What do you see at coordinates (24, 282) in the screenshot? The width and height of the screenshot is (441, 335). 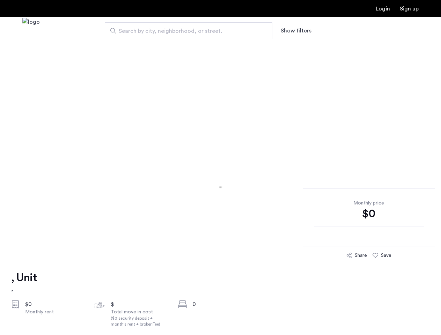 I see `a: , Unit,` at bounding box center [24, 282].